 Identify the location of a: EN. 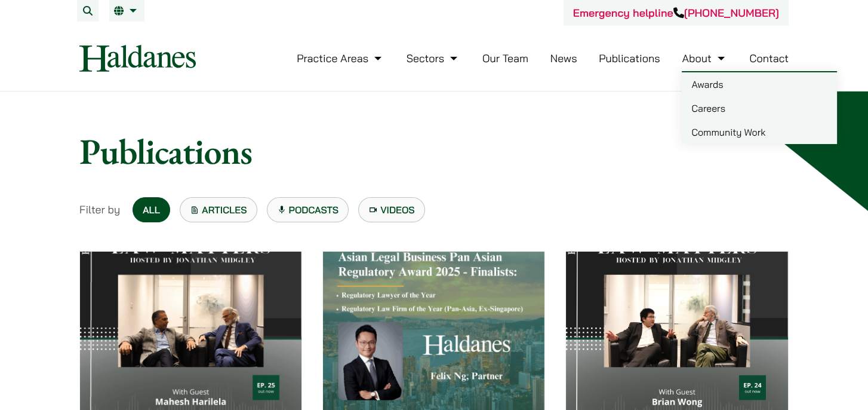
(126, 10).